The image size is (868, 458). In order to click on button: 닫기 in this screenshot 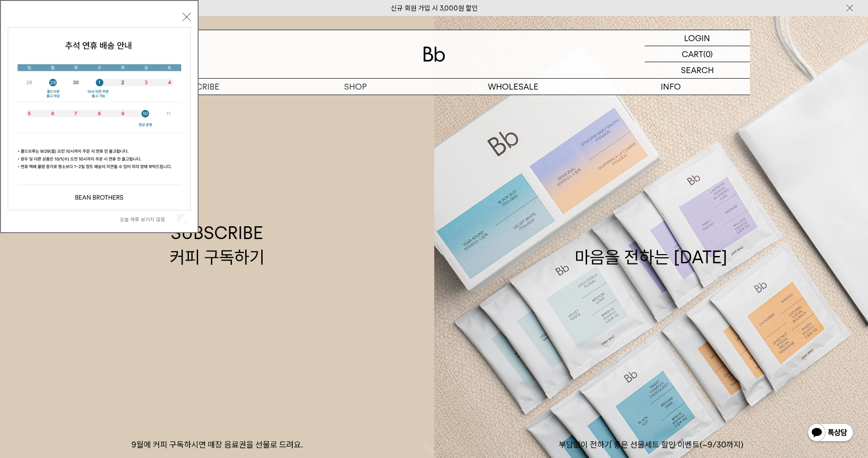, I will do `click(186, 17)`.